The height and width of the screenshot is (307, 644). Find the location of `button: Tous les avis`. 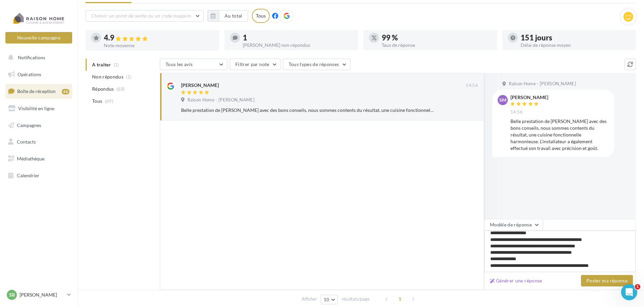

button: Tous les avis is located at coordinates (194, 64).